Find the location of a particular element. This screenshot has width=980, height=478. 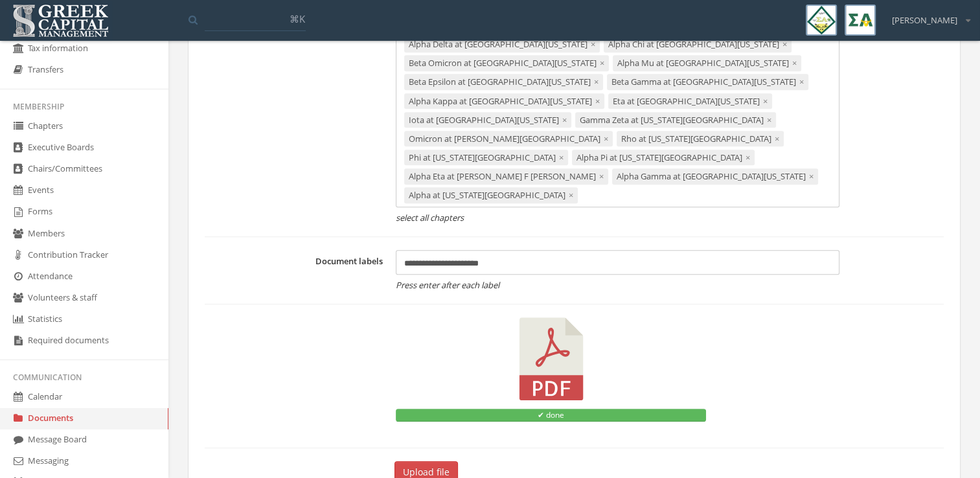

span: ⌘K is located at coordinates (298, 19).